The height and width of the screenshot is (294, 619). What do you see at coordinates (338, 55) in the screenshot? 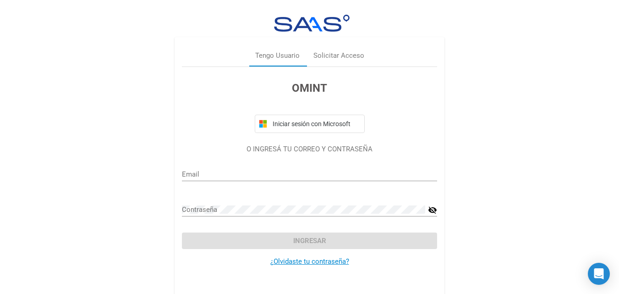
I see `div: Solicitar Acceso` at bounding box center [338, 55].